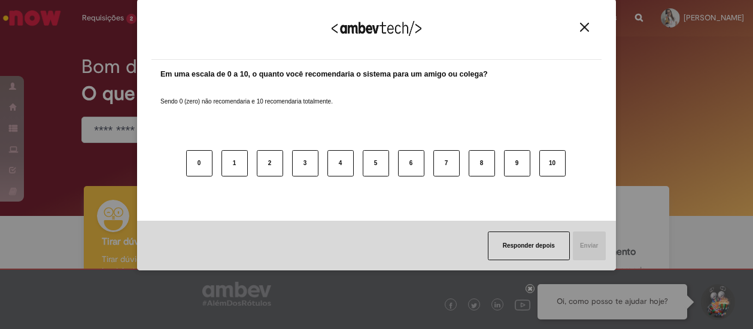  Describe the element at coordinates (270, 163) in the screenshot. I see `button: 2` at that location.